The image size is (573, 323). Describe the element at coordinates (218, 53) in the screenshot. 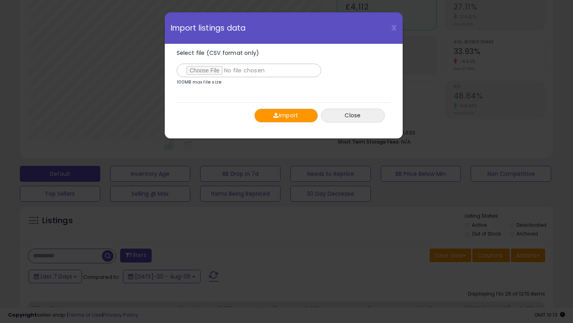

I see `span: Select file (CSV format only)` at that location.